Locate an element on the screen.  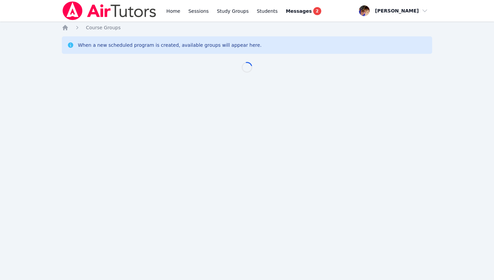
a: Course Groups is located at coordinates (103, 28).